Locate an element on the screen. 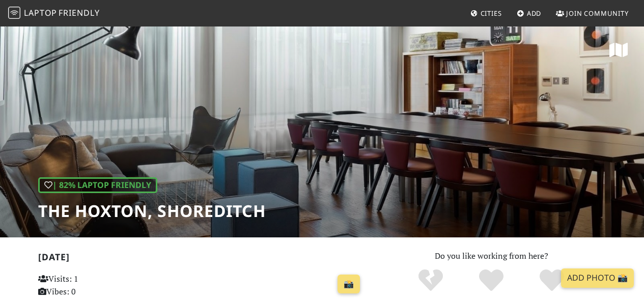 The image size is (644, 298). a: Join Community is located at coordinates (592, 13).